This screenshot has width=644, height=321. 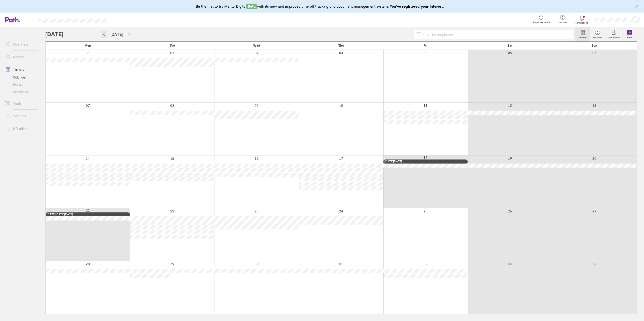 I want to click on span: Thu, so click(x=341, y=45).